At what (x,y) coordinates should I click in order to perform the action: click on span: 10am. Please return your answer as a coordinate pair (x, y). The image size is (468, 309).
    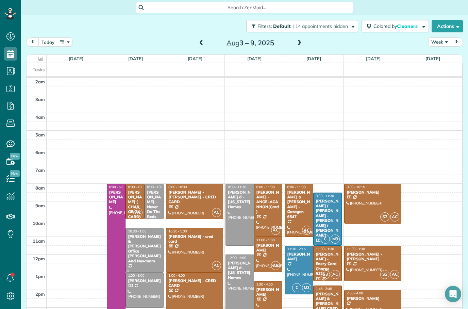
    Looking at the image, I should click on (39, 223).